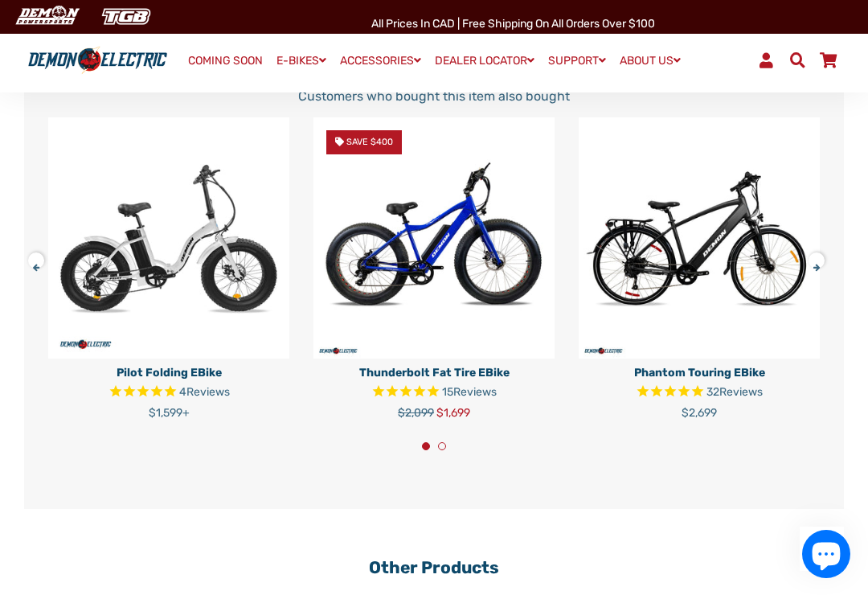  Describe the element at coordinates (434, 393) in the screenshot. I see `span: Rated 4.8 out of 5 stars 15 reviews` at that location.